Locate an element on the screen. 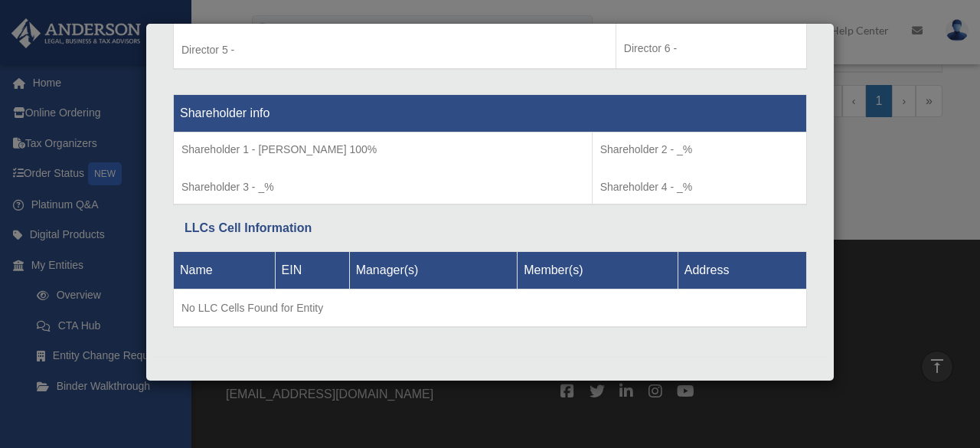  th: EIN is located at coordinates (312, 270).